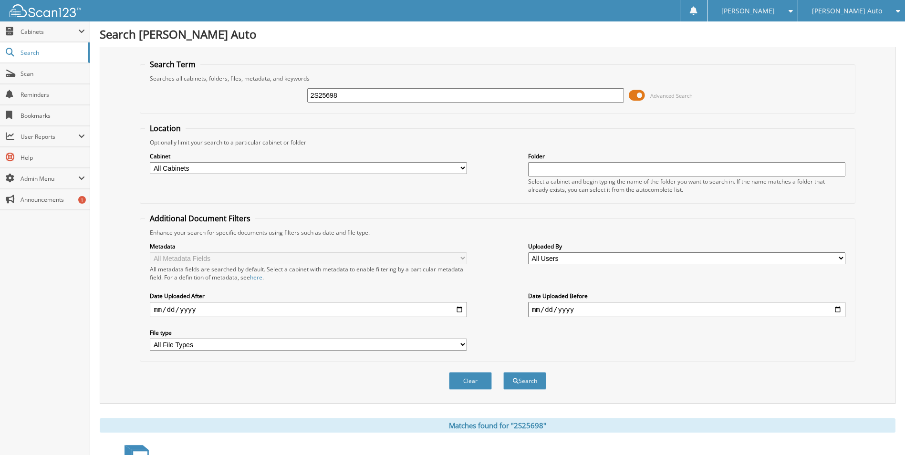 The image size is (905, 455). Describe the element at coordinates (52, 52) in the screenshot. I see `span: Search` at that location.